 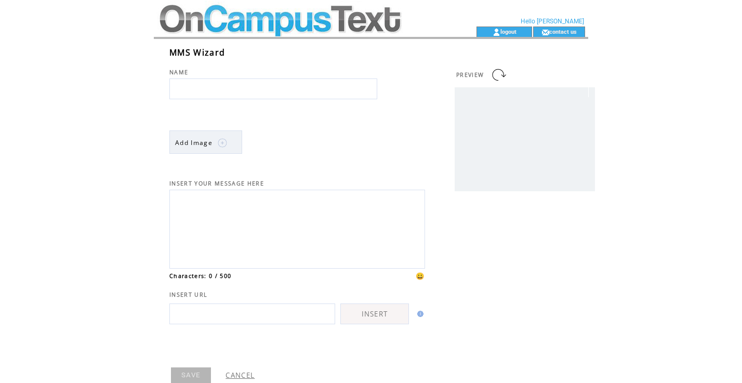 What do you see at coordinates (545, 32) in the screenshot?
I see `img: contact_us_icon.gif` at bounding box center [545, 32].